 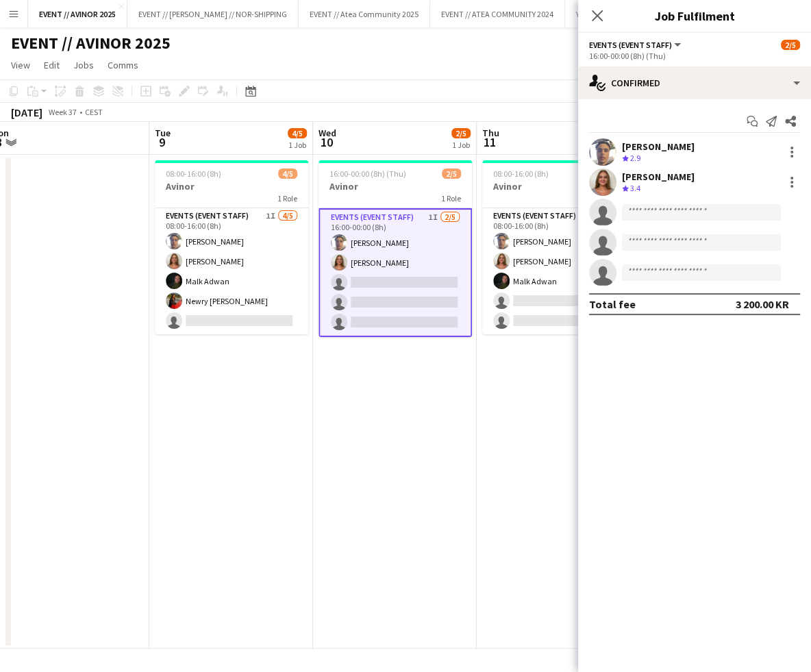 I want to click on span: Thu, so click(x=491, y=133).